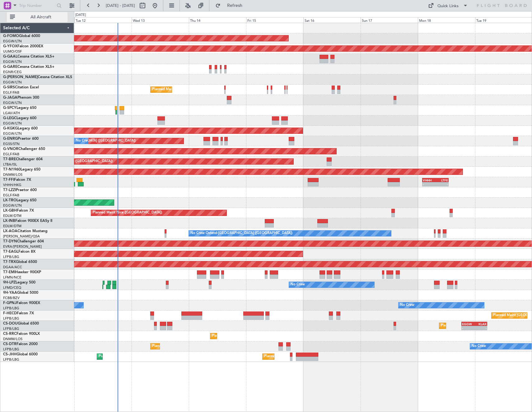 The width and height of the screenshot is (532, 412). Describe the element at coordinates (160, 20) in the screenshot. I see `div: Wed 13` at that location.